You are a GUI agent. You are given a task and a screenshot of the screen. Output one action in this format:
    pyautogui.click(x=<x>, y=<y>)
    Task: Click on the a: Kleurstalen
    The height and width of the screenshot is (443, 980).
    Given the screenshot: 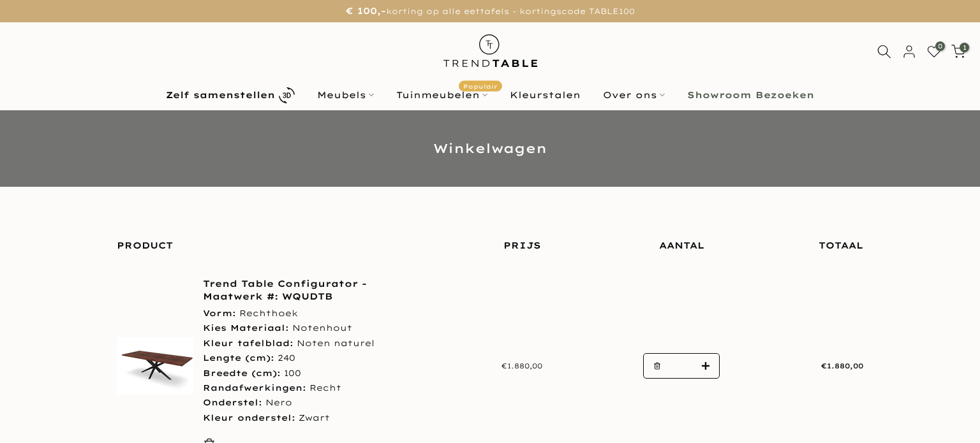 What is the action you would take?
    pyautogui.click(x=545, y=95)
    